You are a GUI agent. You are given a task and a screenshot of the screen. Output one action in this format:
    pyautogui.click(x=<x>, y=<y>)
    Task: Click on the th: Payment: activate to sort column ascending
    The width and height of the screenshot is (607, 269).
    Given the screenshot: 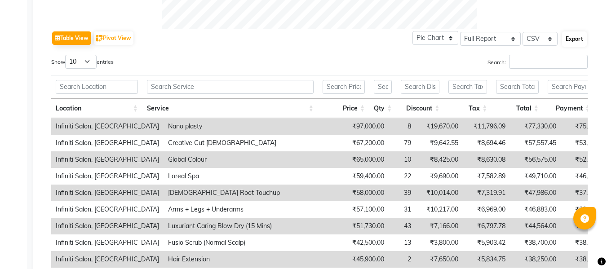 What is the action you would take?
    pyautogui.click(x=569, y=108)
    